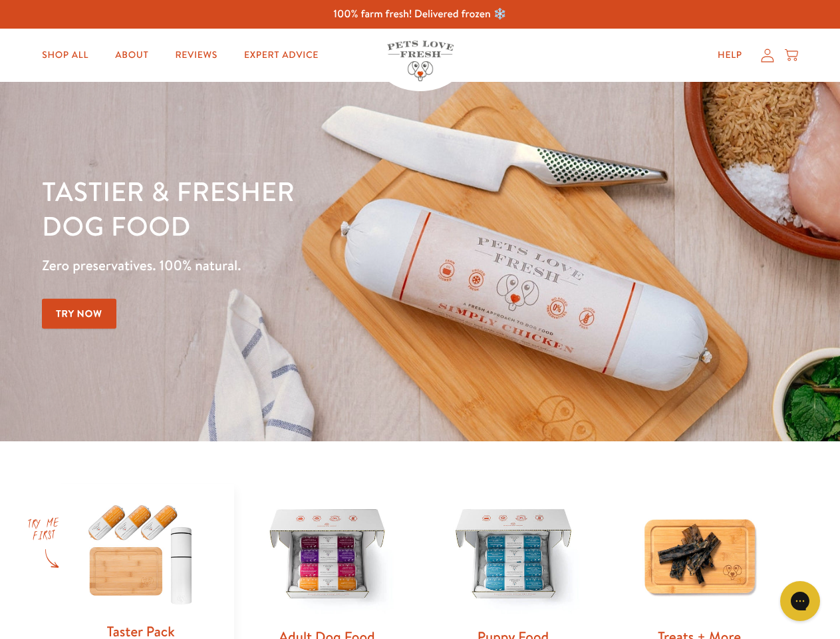 The height and width of the screenshot is (639, 840). What do you see at coordinates (294, 208) in the screenshot?
I see `h1: Tastier & fresher dog food` at bounding box center [294, 208].